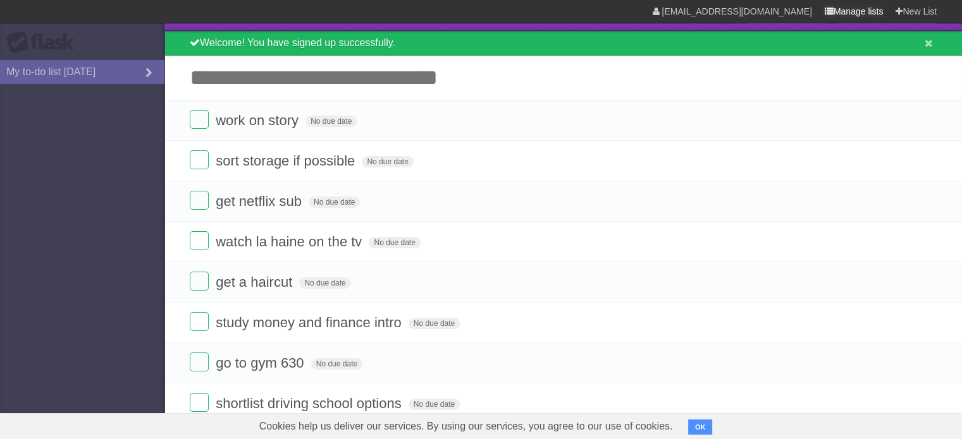 Image resolution: width=962 pixels, height=439 pixels. I want to click on span: study money and finance intro, so click(310, 322).